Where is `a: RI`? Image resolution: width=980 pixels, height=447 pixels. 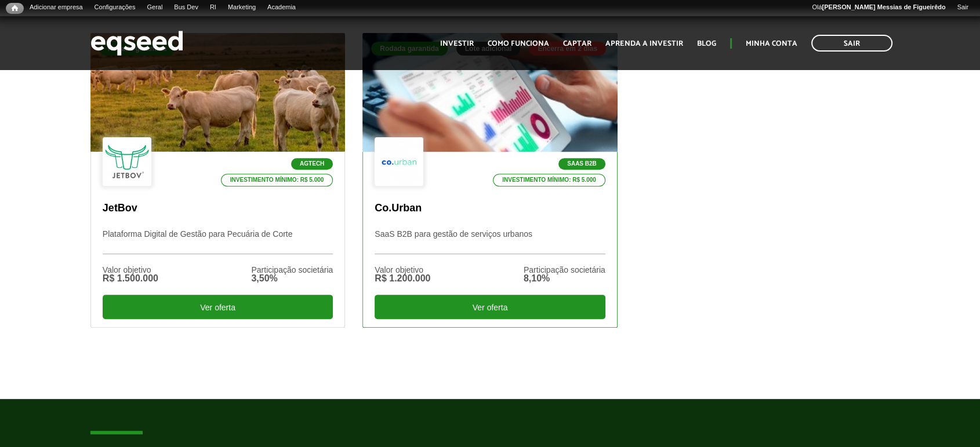 a: RI is located at coordinates (213, 8).